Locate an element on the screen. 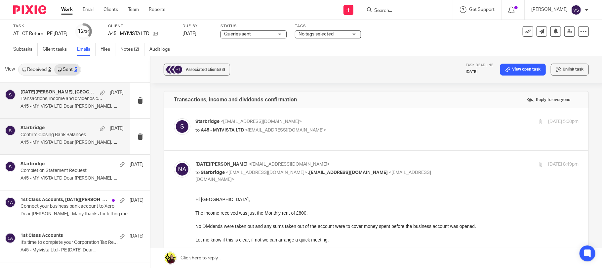  a: Files is located at coordinates (108, 49).